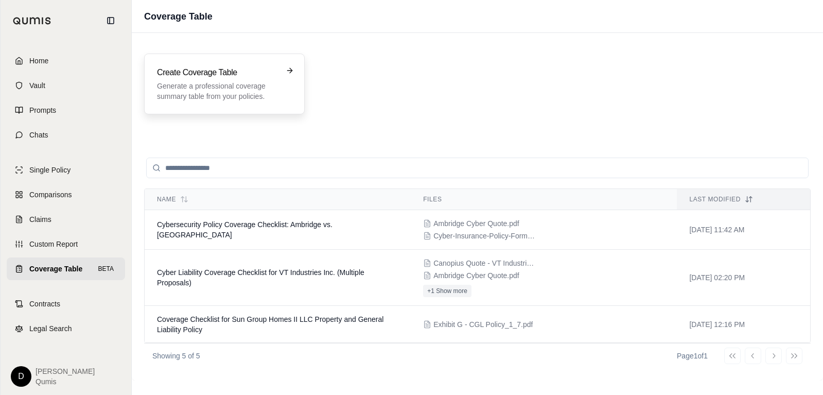  Describe the element at coordinates (66, 244) in the screenshot. I see `a: Custom Report` at that location.